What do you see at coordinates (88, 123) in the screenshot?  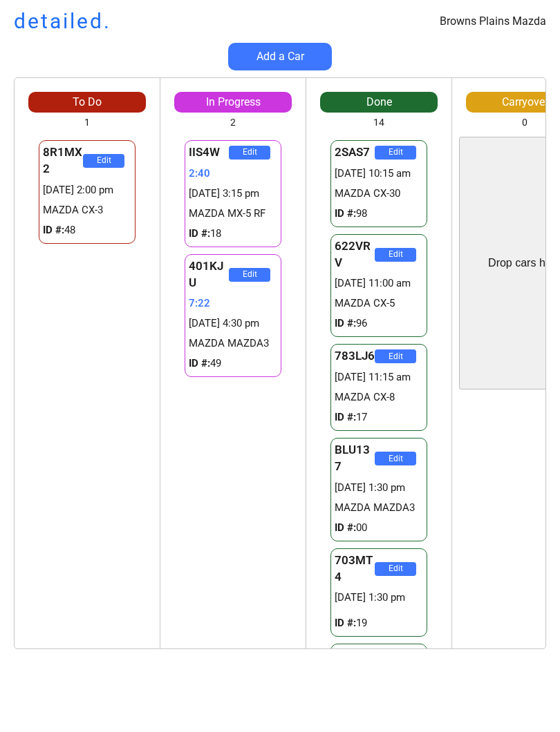 I see `div: 1` at bounding box center [88, 123].